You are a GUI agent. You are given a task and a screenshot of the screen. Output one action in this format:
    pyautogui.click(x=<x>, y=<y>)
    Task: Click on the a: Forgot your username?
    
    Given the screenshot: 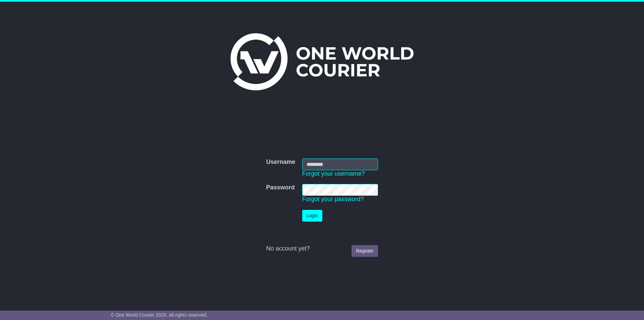 What is the action you would take?
    pyautogui.click(x=333, y=173)
    